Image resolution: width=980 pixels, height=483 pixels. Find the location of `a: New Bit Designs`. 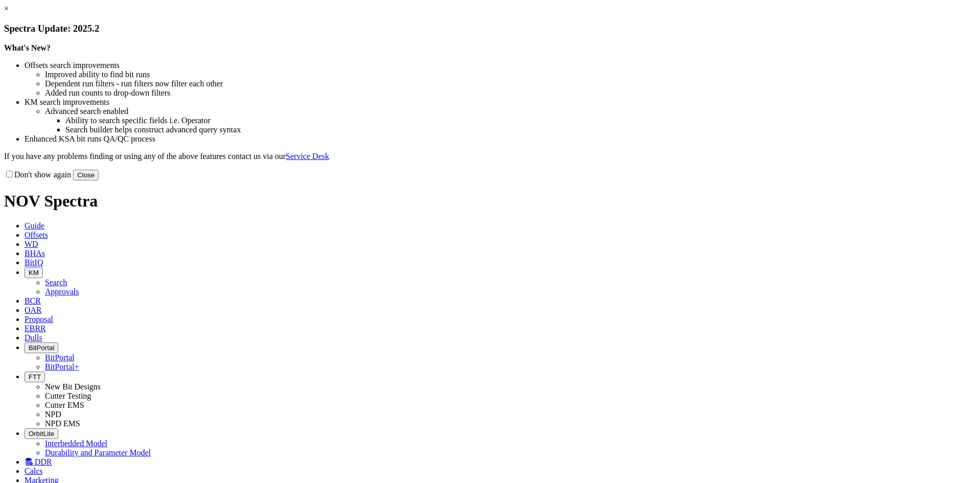

a: New Bit Designs is located at coordinates (73, 386).